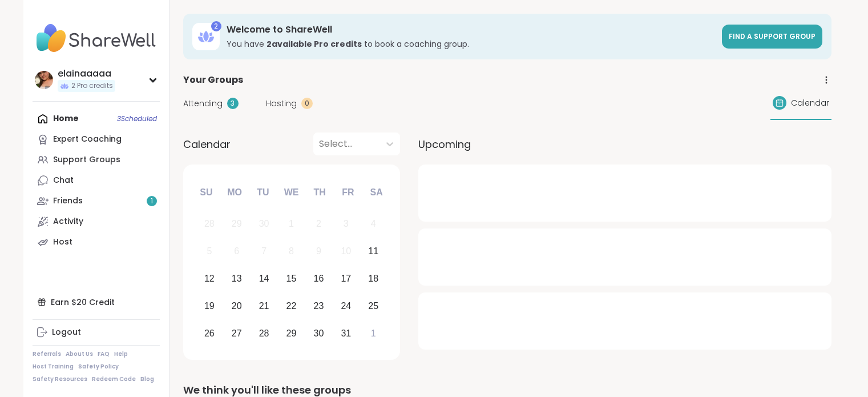  Describe the element at coordinates (264, 278) in the screenshot. I see `div: 14` at that location.